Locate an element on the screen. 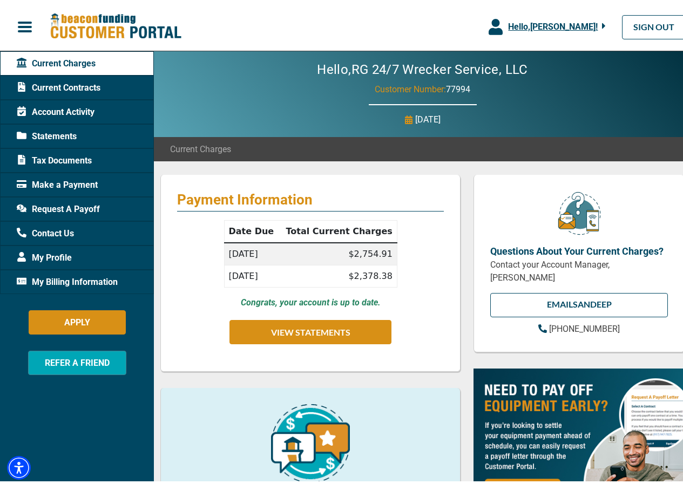 The image size is (683, 484). th: Total Current Charges is located at coordinates (338, 229).